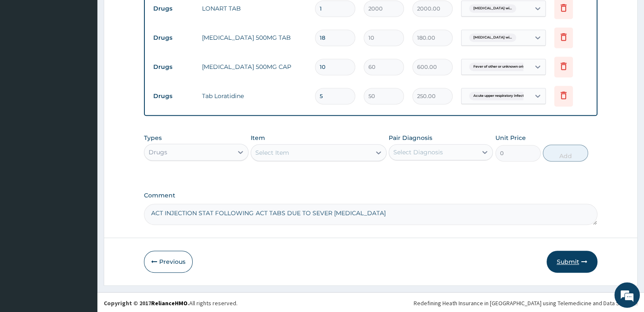  What do you see at coordinates (169, 303) in the screenshot?
I see `a: RelianceHMO` at bounding box center [169, 303].